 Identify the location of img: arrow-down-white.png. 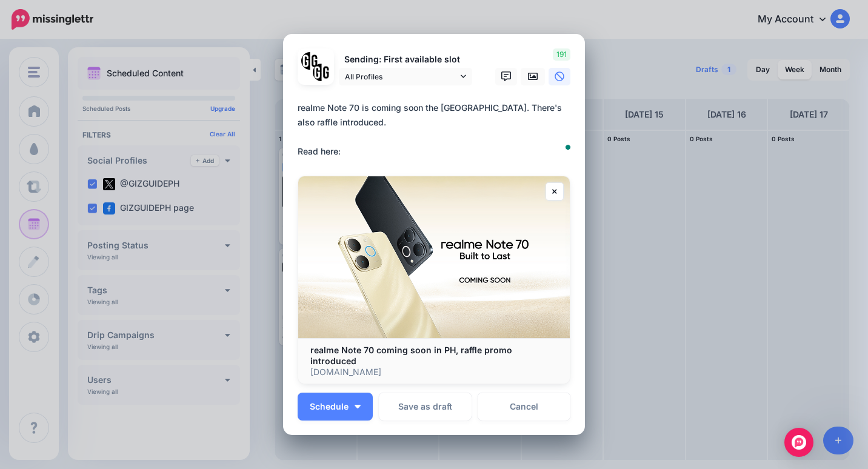
(358, 407).